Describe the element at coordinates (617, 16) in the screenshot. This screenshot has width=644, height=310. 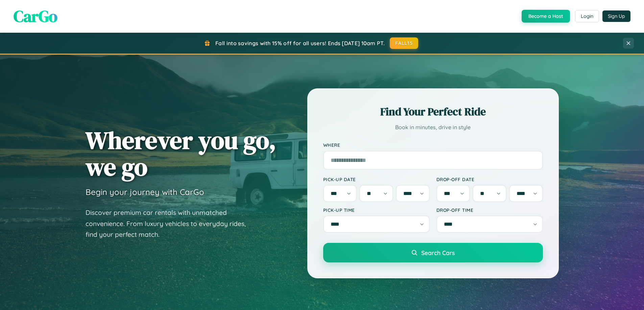
I see `button: Sign Up` at that location.